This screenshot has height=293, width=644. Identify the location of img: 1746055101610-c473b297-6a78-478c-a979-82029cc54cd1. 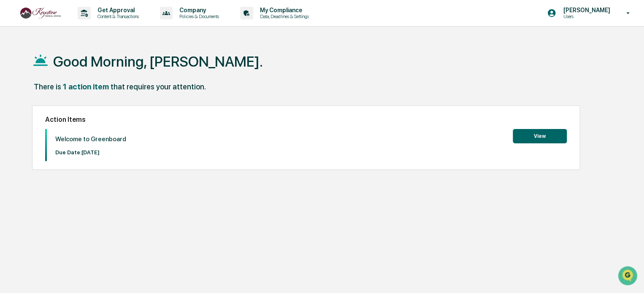
(16, 72).